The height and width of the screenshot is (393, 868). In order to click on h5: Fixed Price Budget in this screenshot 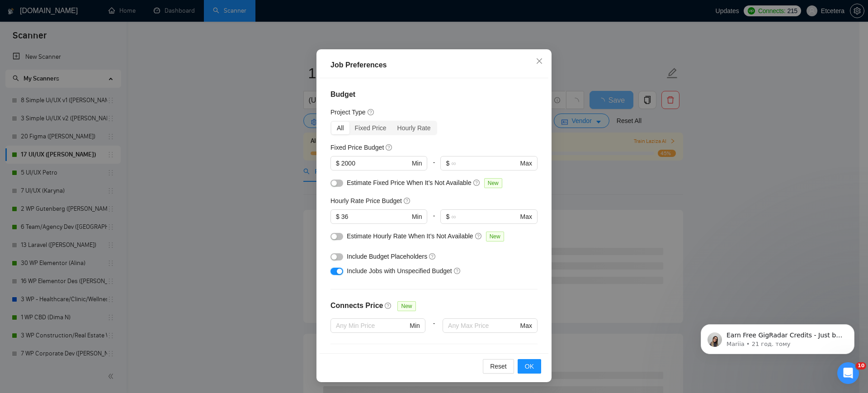, I will do `click(357, 147)`.